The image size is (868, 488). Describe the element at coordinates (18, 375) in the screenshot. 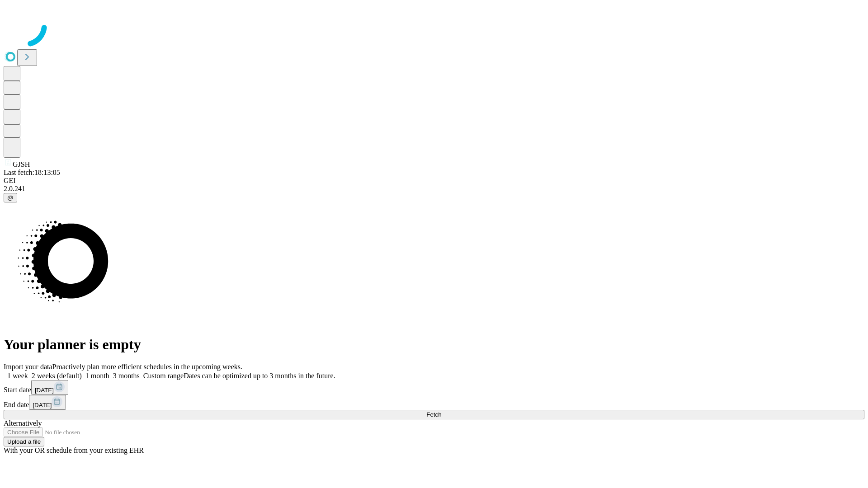

I see `span: 1 week` at that location.